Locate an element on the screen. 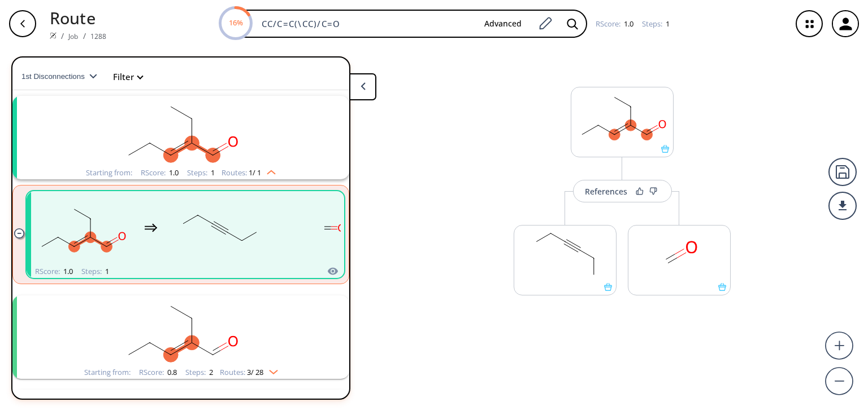 This screenshot has height=411, width=868. img: Spaya logo is located at coordinates (53, 35).